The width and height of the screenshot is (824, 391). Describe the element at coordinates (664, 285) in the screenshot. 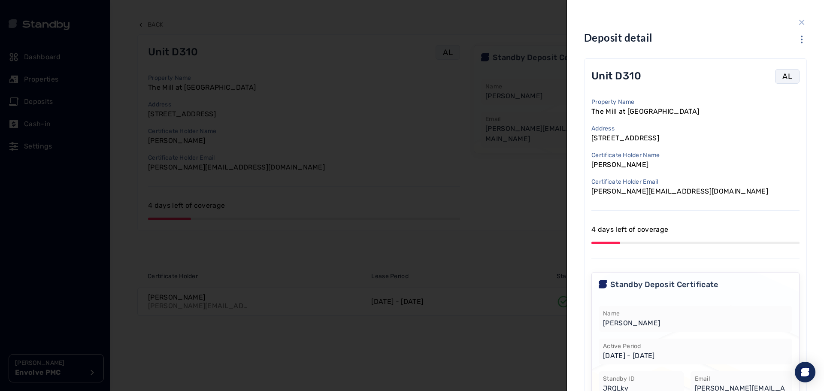

I see `p: Standby Deposit Certificate` at that location.